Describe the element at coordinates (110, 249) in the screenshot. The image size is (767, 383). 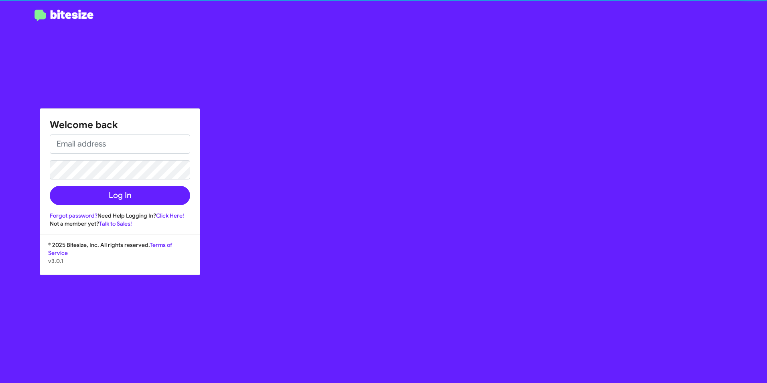
I see `a: Terms of Service` at that location.